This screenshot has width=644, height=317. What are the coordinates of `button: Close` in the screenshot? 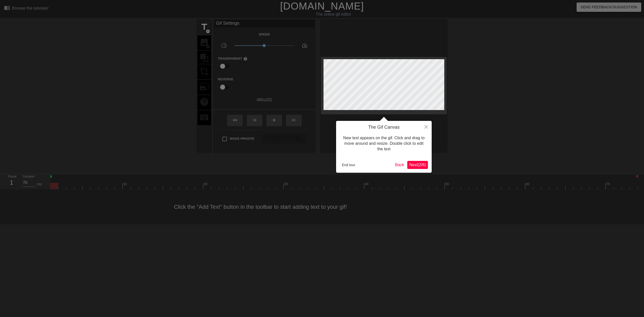 It's located at (427, 126).